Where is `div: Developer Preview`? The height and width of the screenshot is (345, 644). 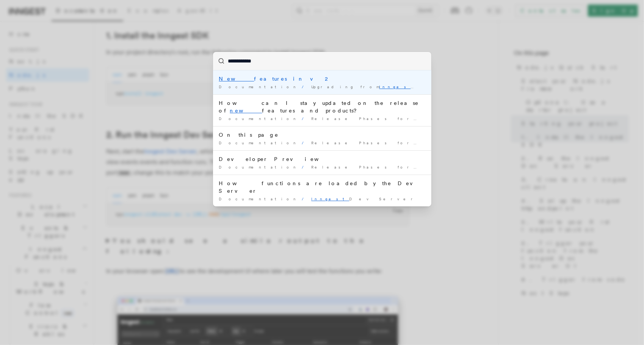 div: Developer Preview is located at coordinates (322, 159).